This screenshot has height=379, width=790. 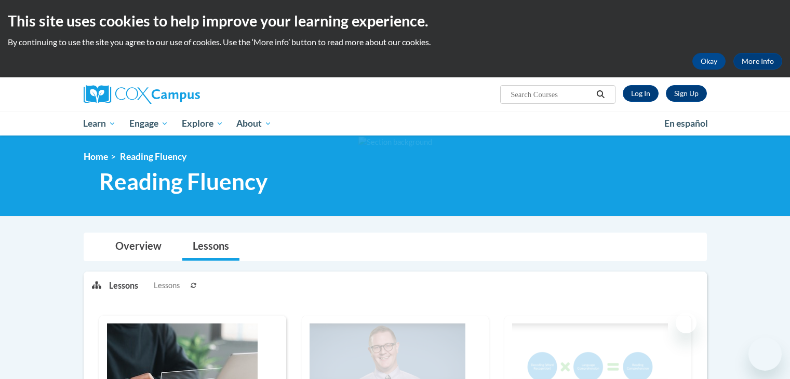 What do you see at coordinates (203, 124) in the screenshot?
I see `span: Explore` at bounding box center [203, 124].